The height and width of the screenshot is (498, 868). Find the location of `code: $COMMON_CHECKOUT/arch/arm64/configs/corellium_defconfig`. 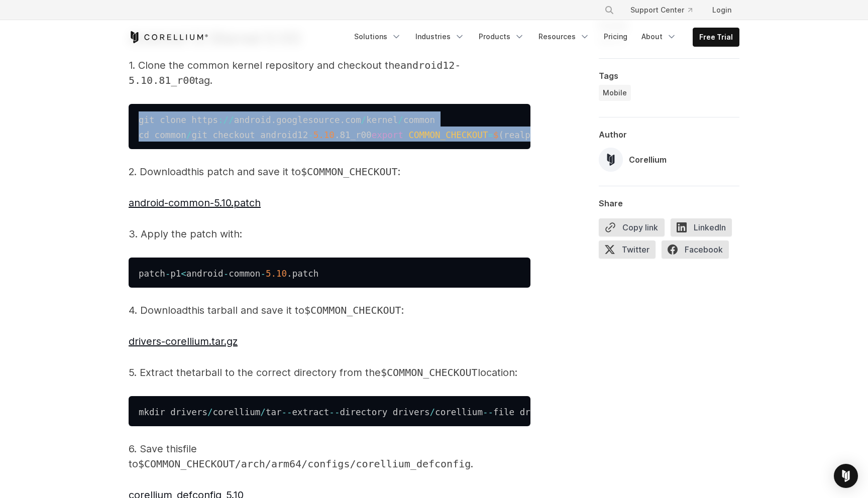

code: $COMMON_CHECKOUT/arch/arm64/configs/corellium_defconfig is located at coordinates (304, 464).